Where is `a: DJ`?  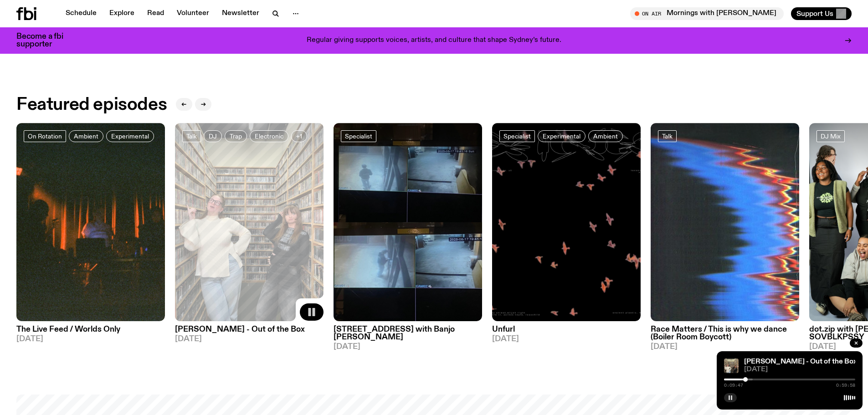
a: DJ is located at coordinates (213, 136).